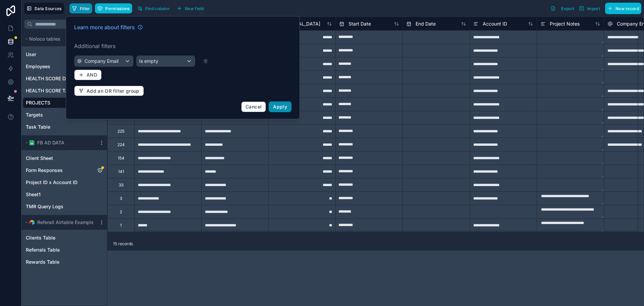  What do you see at coordinates (48, 8) in the screenshot?
I see `span: Data Sources` at bounding box center [48, 8].